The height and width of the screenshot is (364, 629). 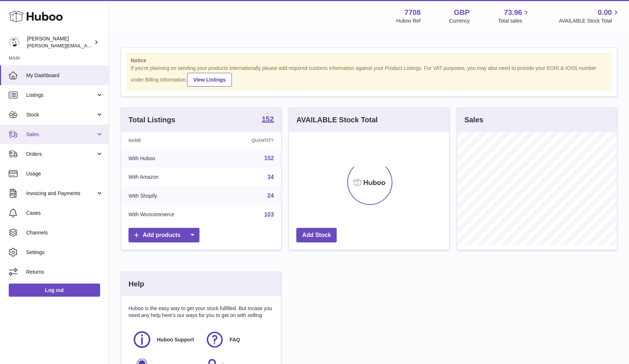 I want to click on a: Add products, so click(x=164, y=235).